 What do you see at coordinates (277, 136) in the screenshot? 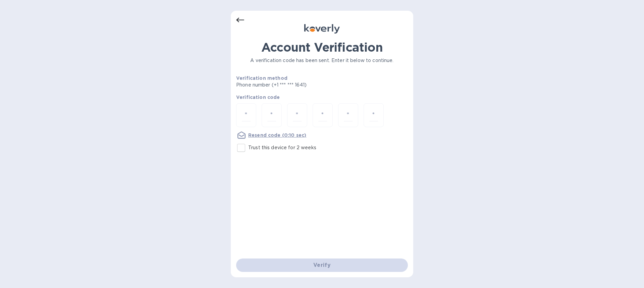
I see `u: Resend code (0:10 sec)` at bounding box center [277, 136].